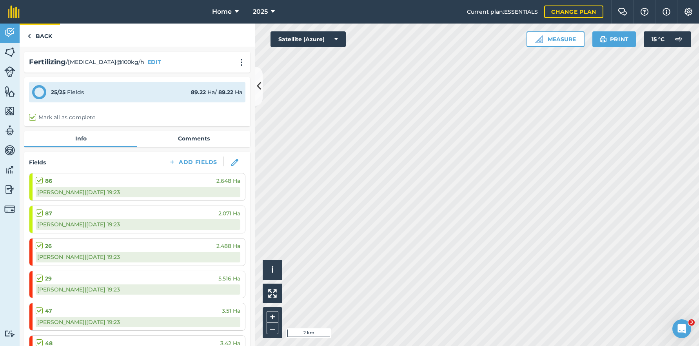  Describe the element at coordinates (235, 162) in the screenshot. I see `img: svg+xml;base64,PHN2ZyB3aWR0aD0iMTgiIGhlaWdodD0iMTgiIHZpZXdCb3g9IjAgMCAxOCAxOCIgZmlsbD0ibm9uZSIgeG...` at that location.